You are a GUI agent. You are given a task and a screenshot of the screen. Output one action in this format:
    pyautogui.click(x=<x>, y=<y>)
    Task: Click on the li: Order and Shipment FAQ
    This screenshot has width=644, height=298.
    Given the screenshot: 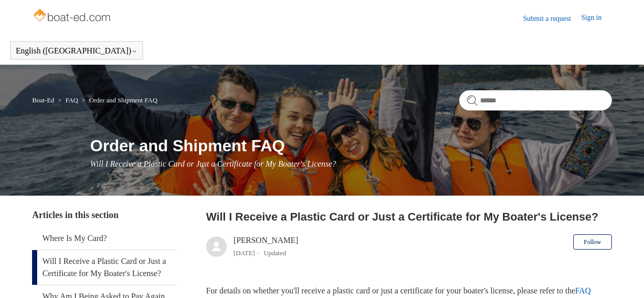 What is the action you would take?
    pyautogui.click(x=119, y=100)
    